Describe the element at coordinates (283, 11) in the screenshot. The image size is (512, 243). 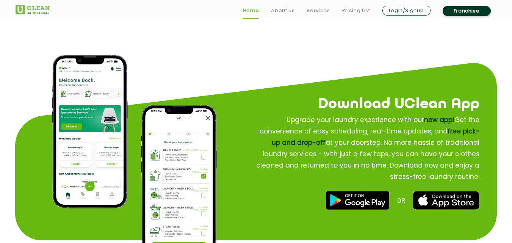
I see `a: About us` at that location.